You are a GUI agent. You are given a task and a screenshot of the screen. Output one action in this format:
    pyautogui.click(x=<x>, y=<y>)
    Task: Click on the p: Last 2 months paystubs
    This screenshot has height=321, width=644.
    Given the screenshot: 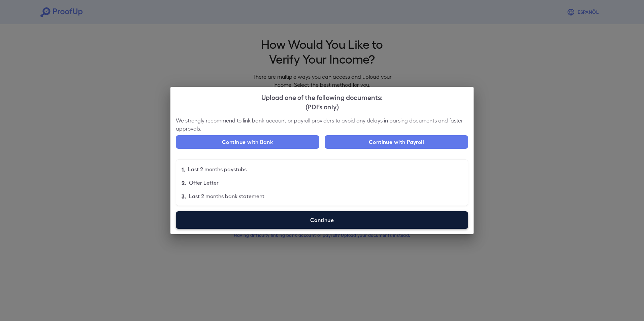 What is the action you would take?
    pyautogui.click(x=217, y=169)
    